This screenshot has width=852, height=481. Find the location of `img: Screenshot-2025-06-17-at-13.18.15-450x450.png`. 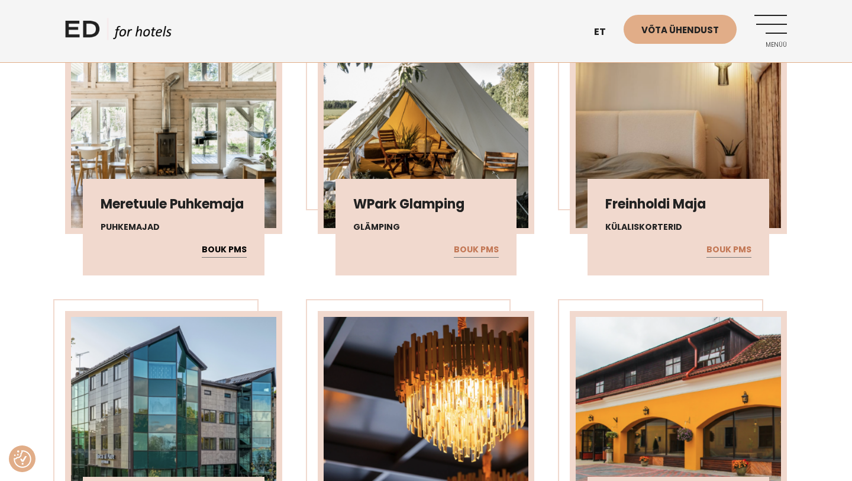

img: Screenshot-2025-06-17-at-13.18.15-450x450.png is located at coordinates (173, 115).